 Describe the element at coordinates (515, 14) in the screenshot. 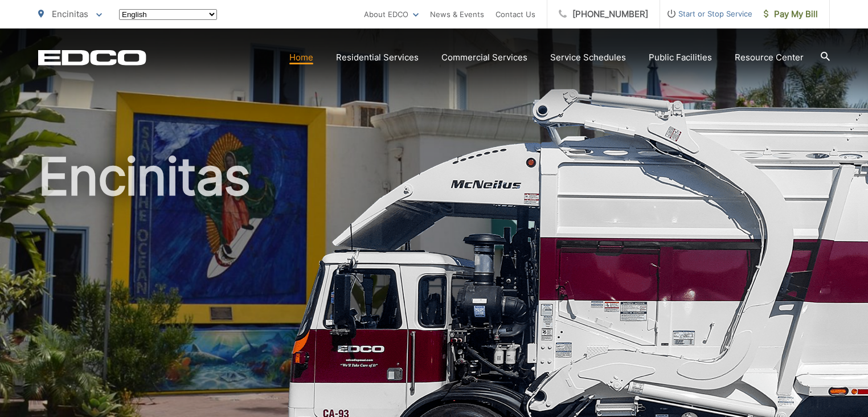

I see `a: Contact Us` at that location.